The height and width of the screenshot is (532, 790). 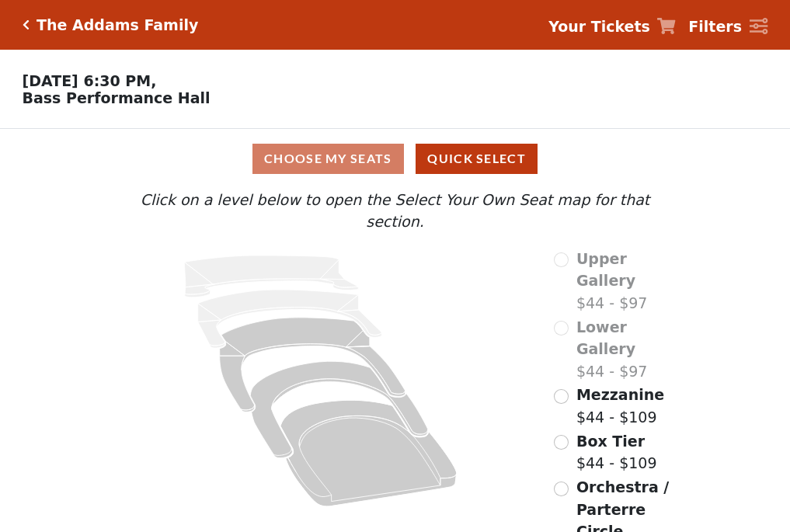 What do you see at coordinates (715, 27) in the screenshot?
I see `strong: Filters` at bounding box center [715, 27].